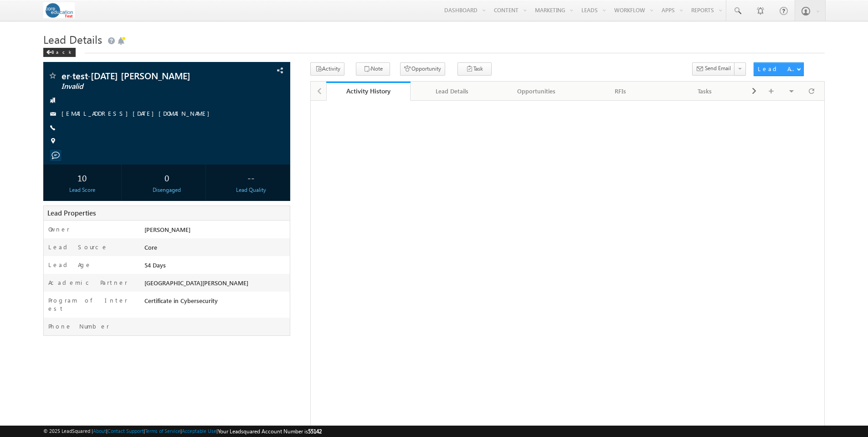  I want to click on div: Core, so click(216, 250).